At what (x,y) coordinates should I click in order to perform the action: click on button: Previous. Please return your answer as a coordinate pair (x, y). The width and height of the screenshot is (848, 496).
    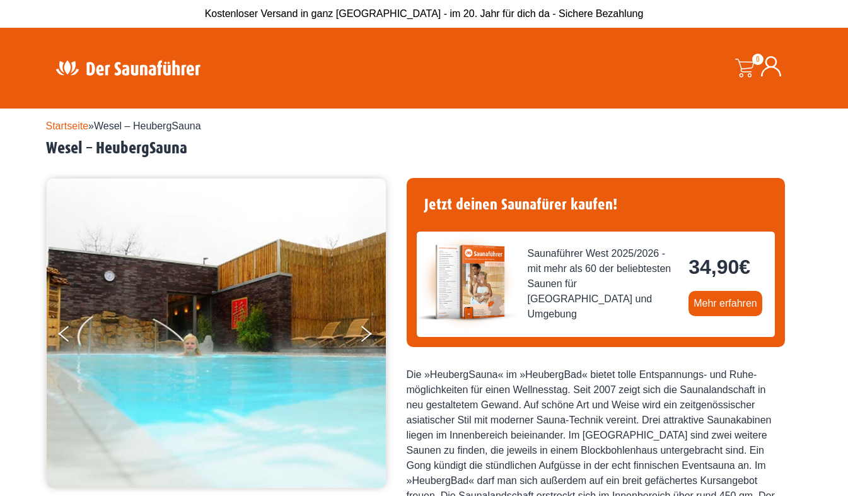
    Looking at the image, I should click on (74, 336).